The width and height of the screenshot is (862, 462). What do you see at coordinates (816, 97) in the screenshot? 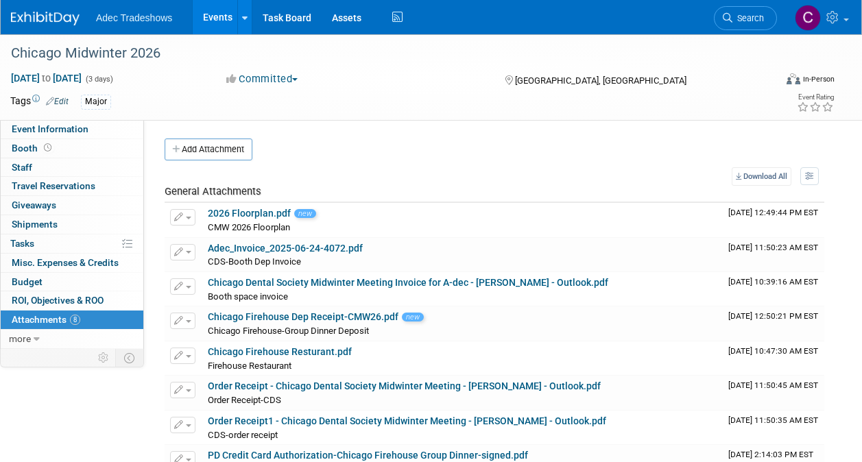
I see `div: Event Rating` at bounding box center [816, 97].